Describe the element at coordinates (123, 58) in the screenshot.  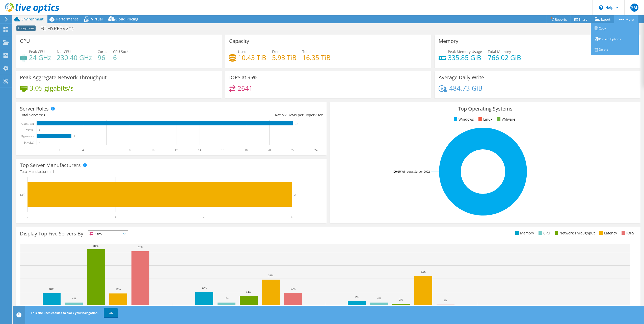
I see `h4: 6` at that location.